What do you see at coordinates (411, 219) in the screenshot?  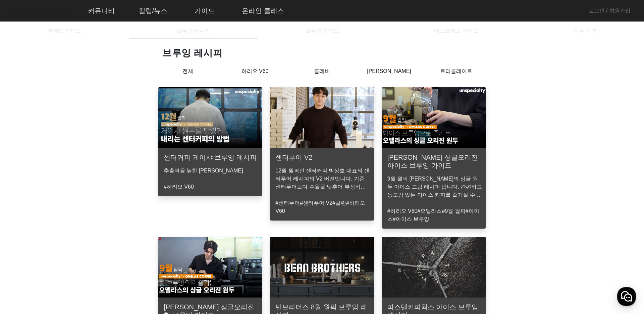 I see `a: #아이스 브루잉` at bounding box center [411, 219].